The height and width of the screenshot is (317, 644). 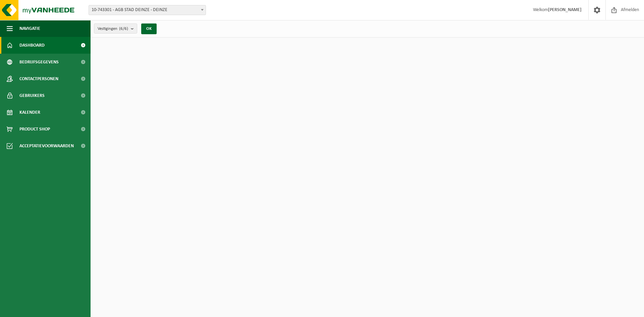 I want to click on button: Vestigingen(6/6), so click(x=115, y=29).